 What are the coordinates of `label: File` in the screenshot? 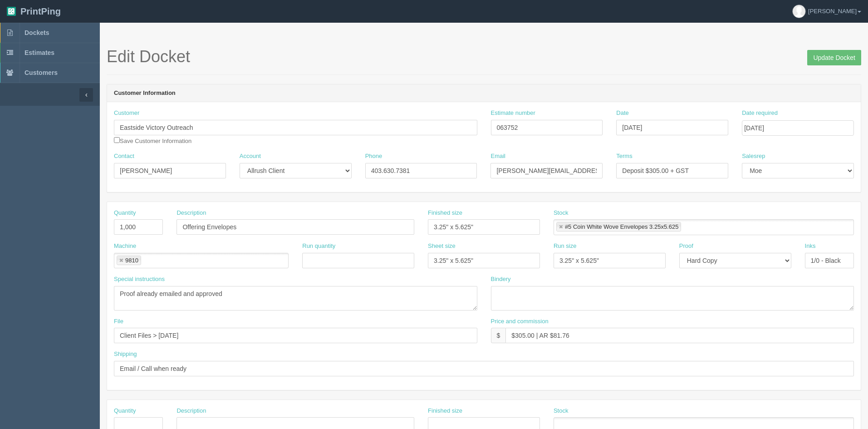 It's located at (118, 322).